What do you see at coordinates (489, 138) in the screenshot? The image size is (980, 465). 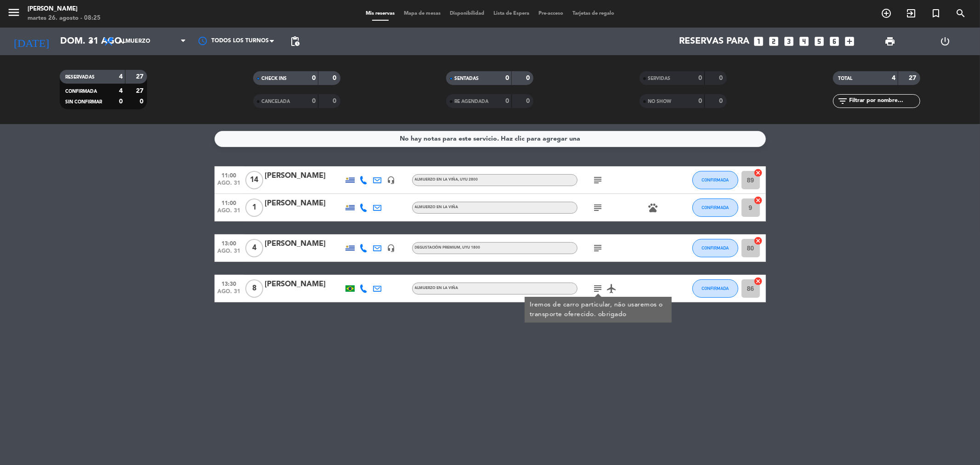 I see `div: No hay notas para este servicio. Haz clic para agregar una` at bounding box center [489, 138].